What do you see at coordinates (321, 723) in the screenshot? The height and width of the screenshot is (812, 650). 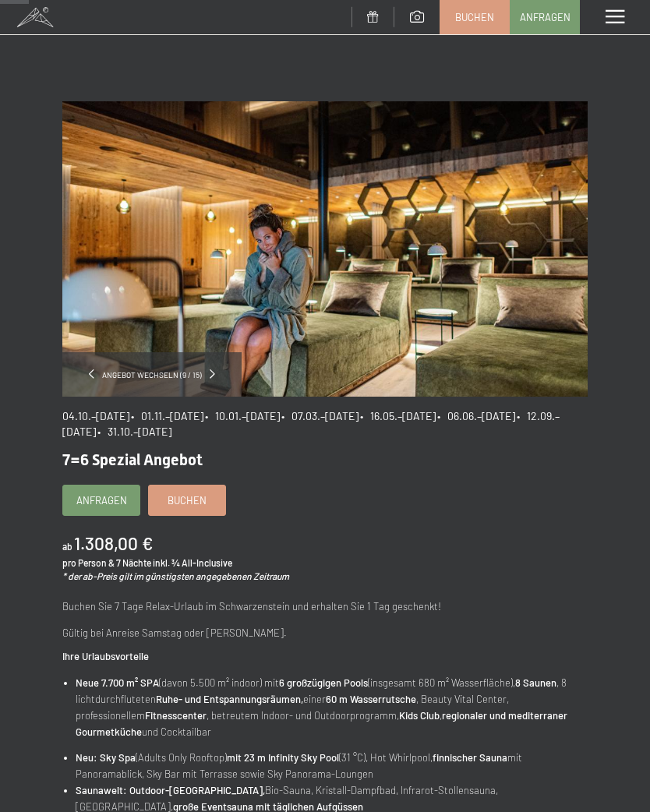 I see `strong: regionaler und mediterraner Gourmetküche` at bounding box center [321, 723].